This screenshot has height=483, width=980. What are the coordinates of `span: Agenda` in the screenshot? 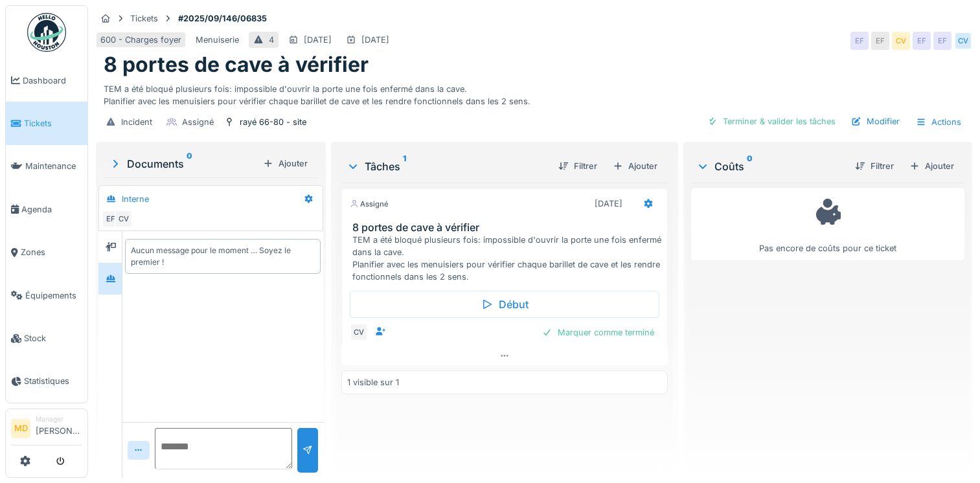 It's located at (52, 209).